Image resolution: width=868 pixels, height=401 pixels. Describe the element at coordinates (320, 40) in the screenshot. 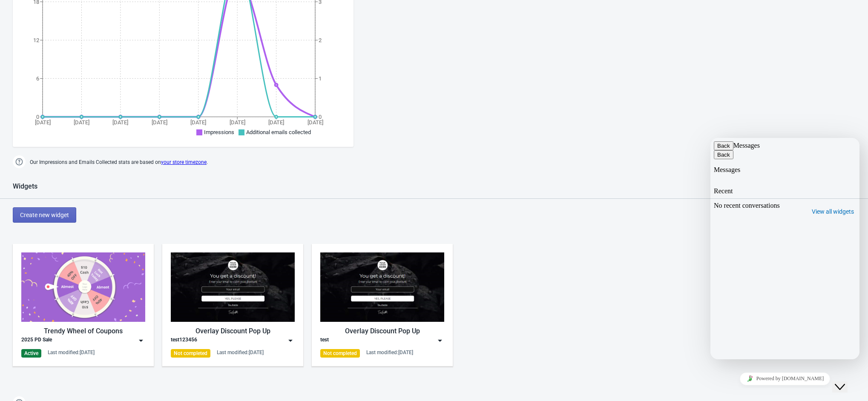

I see `tspan: 2` at that location.